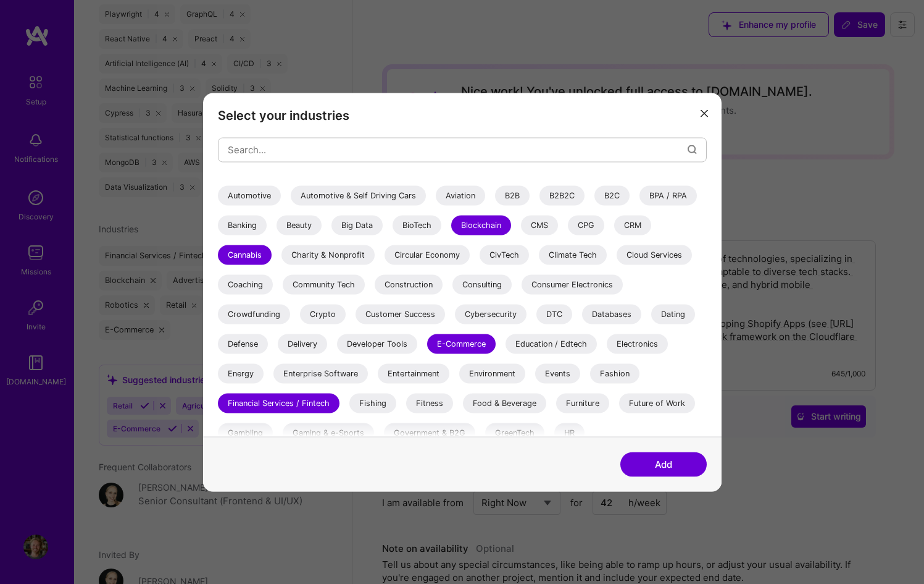 This screenshot has width=924, height=584. Describe the element at coordinates (245, 284) in the screenshot. I see `div: Coaching` at that location.